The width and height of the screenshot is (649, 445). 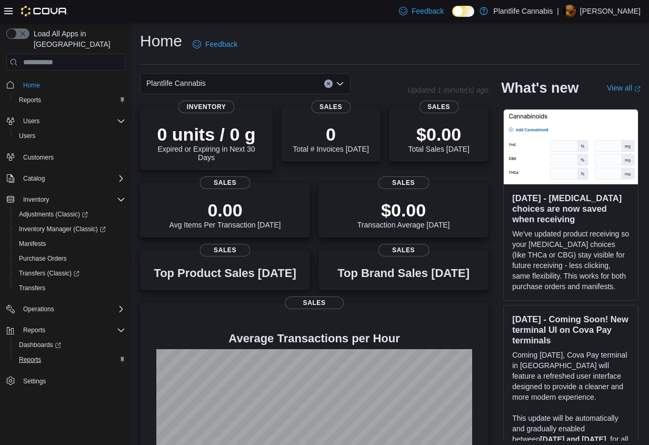 What do you see at coordinates (70, 258) in the screenshot?
I see `button: Purchase Orders` at bounding box center [70, 258].